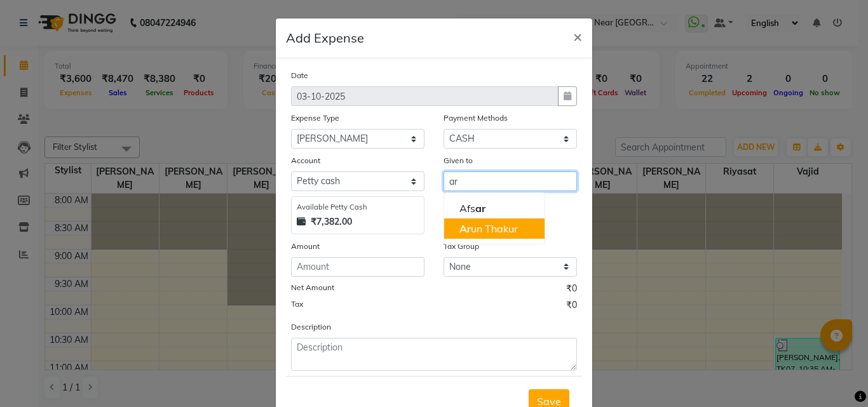  Describe the element at coordinates (489, 228) in the screenshot. I see `ngb-highlight: un Thakur` at that location.